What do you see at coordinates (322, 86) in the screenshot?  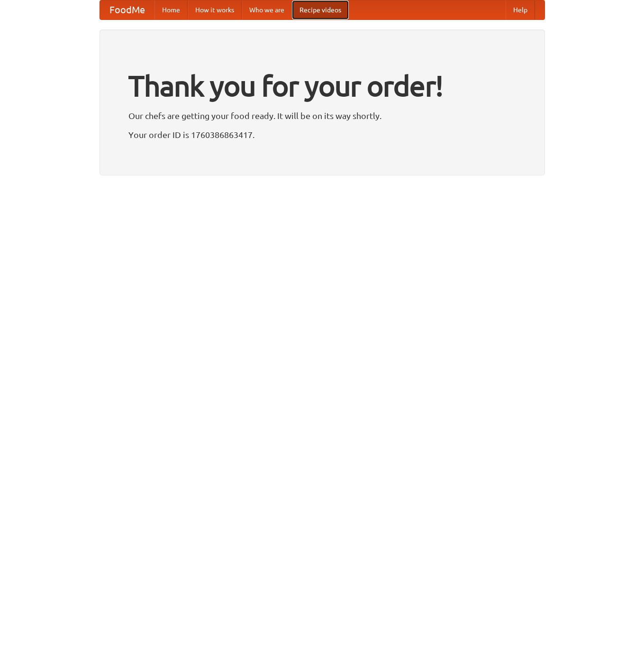 I see `h1: Thank you for your order!` at bounding box center [322, 86].